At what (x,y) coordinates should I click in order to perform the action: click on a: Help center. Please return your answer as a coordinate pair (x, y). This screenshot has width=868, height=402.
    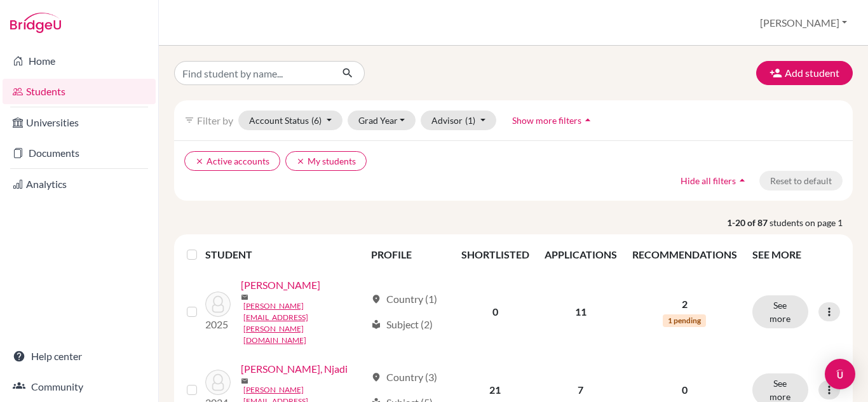
    Looking at the image, I should click on (79, 356).